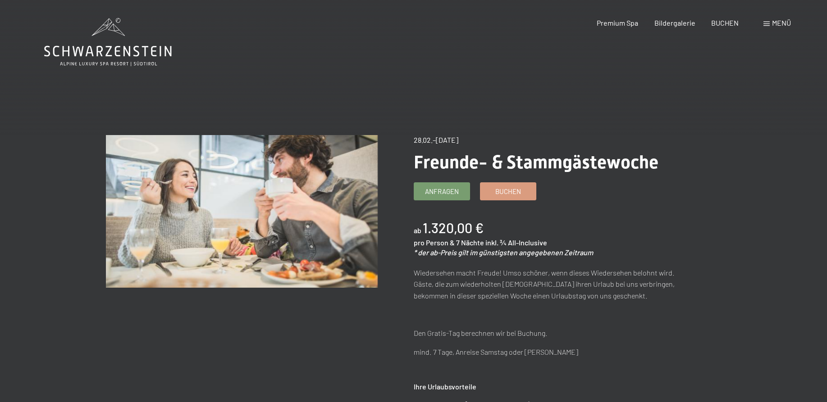 The width and height of the screenshot is (827, 402). Describe the element at coordinates (453, 228) in the screenshot. I see `b: 1.320,00 €` at that location.